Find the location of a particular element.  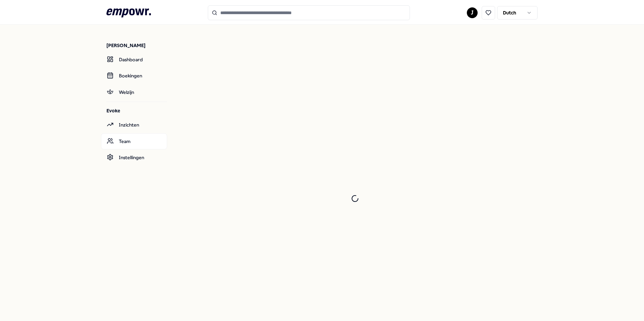

a: Team is located at coordinates (134, 141).